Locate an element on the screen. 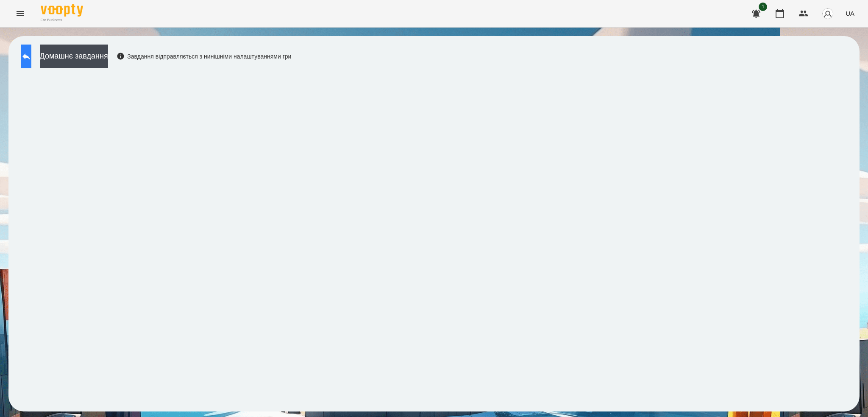 The width and height of the screenshot is (868, 417). span: 1 is located at coordinates (763, 7).